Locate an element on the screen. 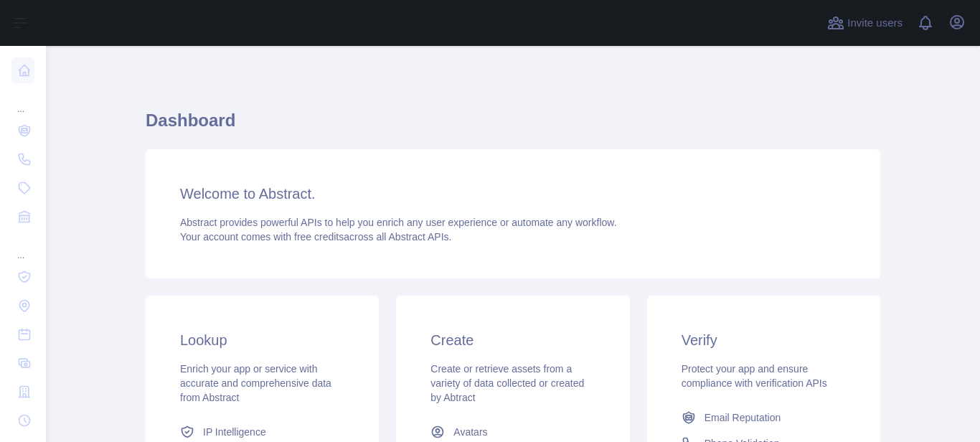 Image resolution: width=980 pixels, height=442 pixels. a: Email Reputation is located at coordinates (763, 417).